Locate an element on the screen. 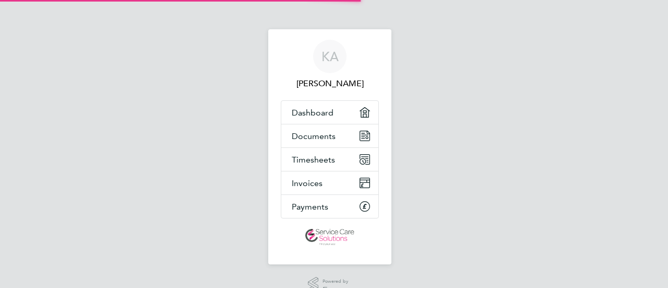 The width and height of the screenshot is (668, 288). a: Invoices is located at coordinates (330, 183).